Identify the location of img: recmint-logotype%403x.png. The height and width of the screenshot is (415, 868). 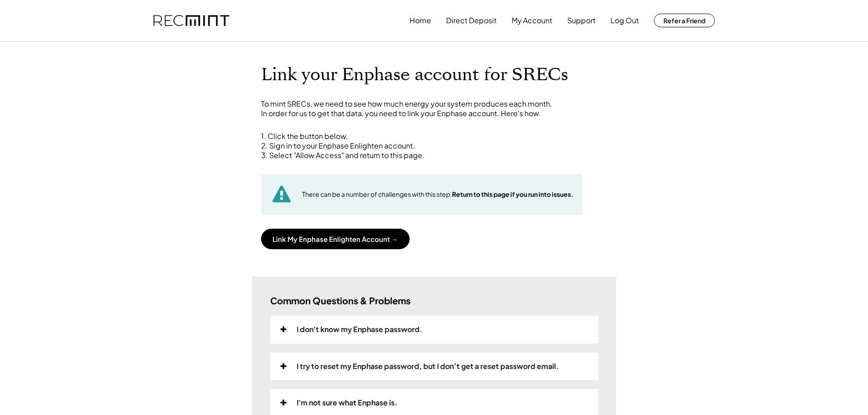
(191, 20).